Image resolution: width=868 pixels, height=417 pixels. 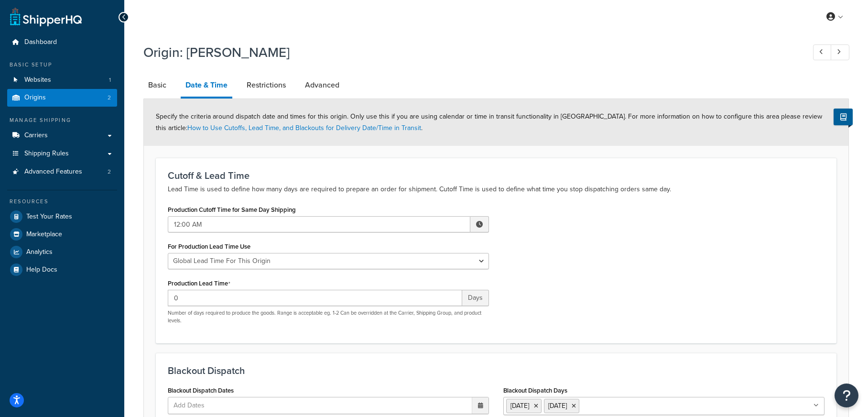 I want to click on li: Carriers, so click(x=62, y=136).